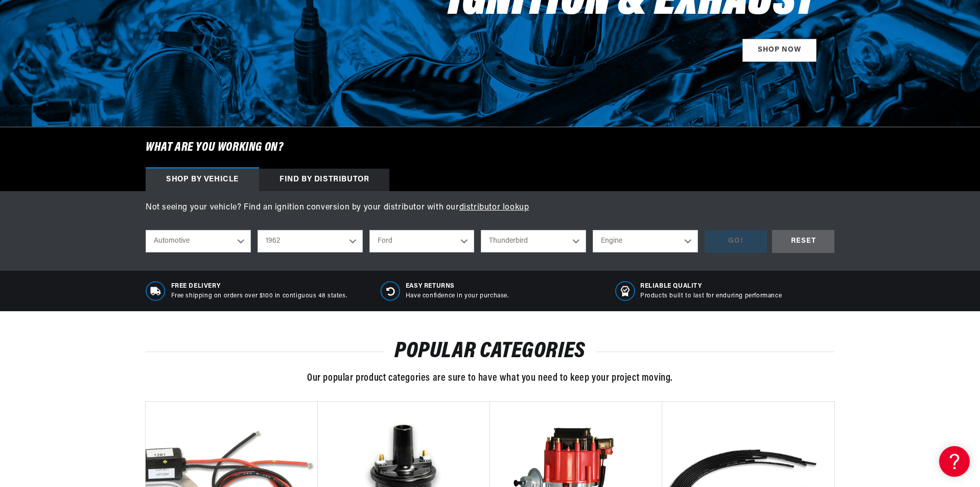 Image resolution: width=980 pixels, height=487 pixels. Describe the element at coordinates (259, 286) in the screenshot. I see `span: Free Delivery` at that location.